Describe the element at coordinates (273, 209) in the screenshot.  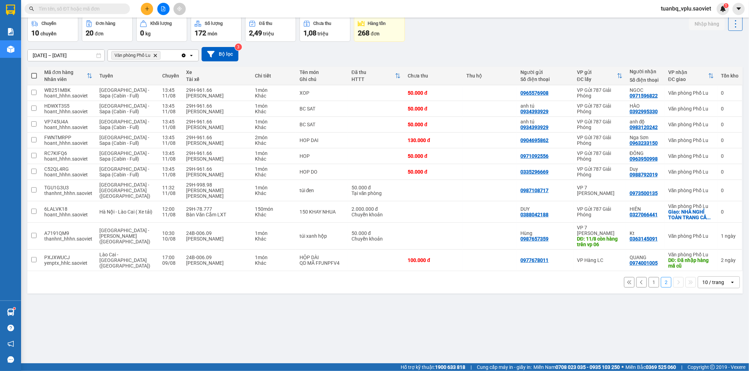
I see `div: 150 món` at that location.